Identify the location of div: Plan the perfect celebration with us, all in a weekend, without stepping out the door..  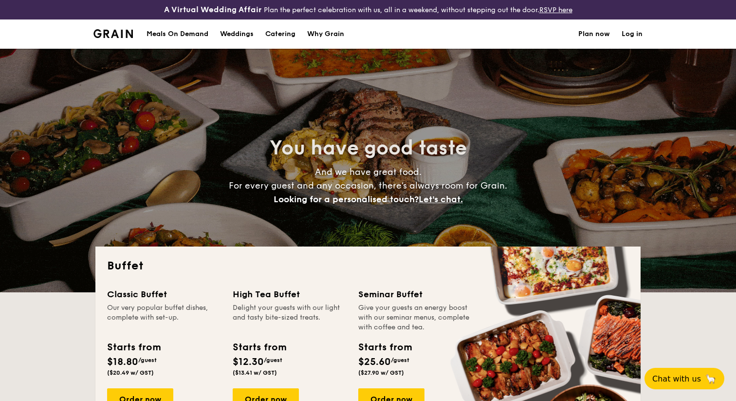
(368, 10).